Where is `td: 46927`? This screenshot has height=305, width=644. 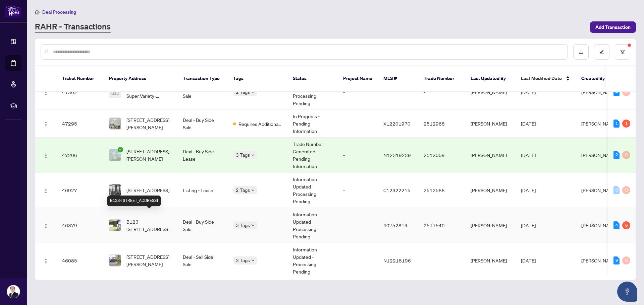
td: 46927 is located at coordinates (80, 190).